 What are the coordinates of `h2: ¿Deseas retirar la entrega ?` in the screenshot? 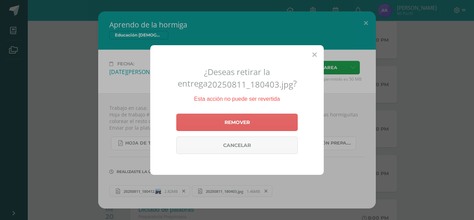 It's located at (237, 78).